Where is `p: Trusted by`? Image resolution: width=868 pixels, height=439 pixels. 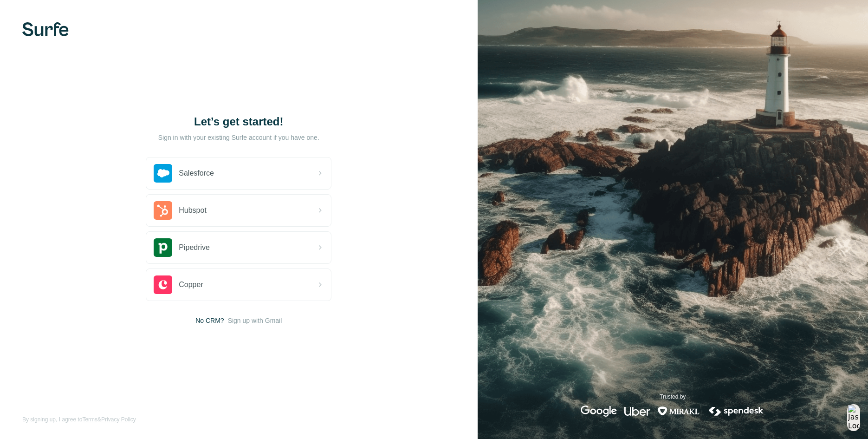
p: Trusted by is located at coordinates (672, 396).